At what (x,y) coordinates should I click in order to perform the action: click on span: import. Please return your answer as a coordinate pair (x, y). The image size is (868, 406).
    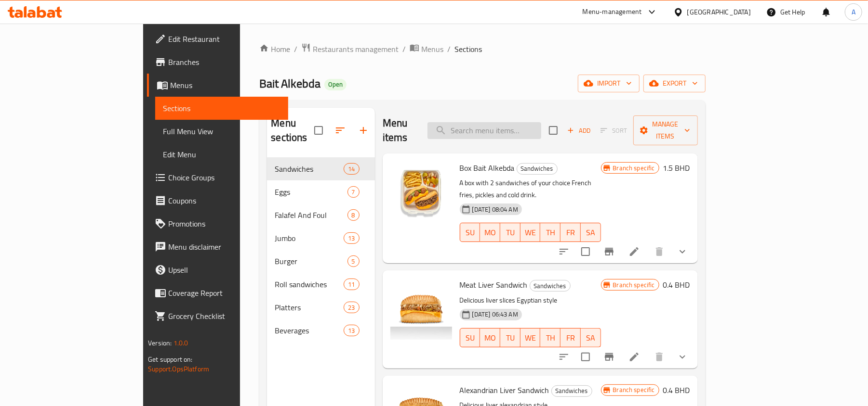
    Looking at the image, I should click on (609, 83).